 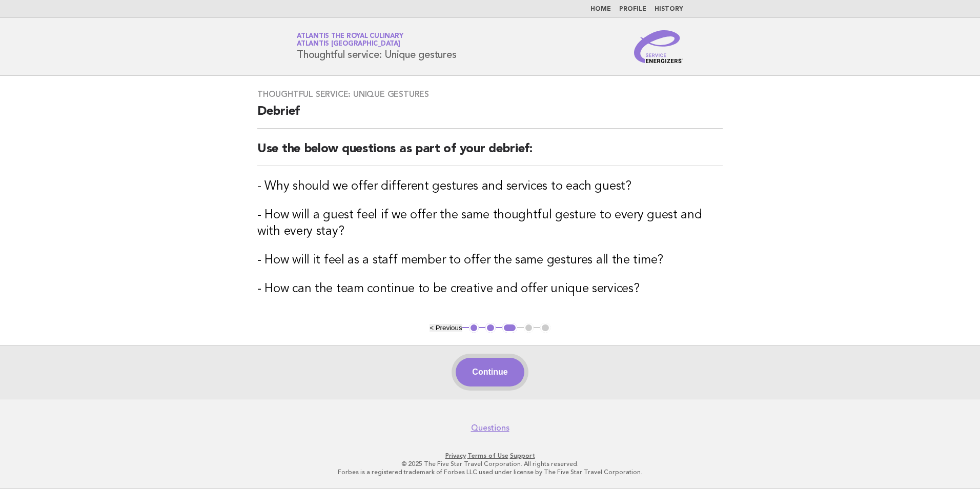 I want to click on a: Questions, so click(x=490, y=428).